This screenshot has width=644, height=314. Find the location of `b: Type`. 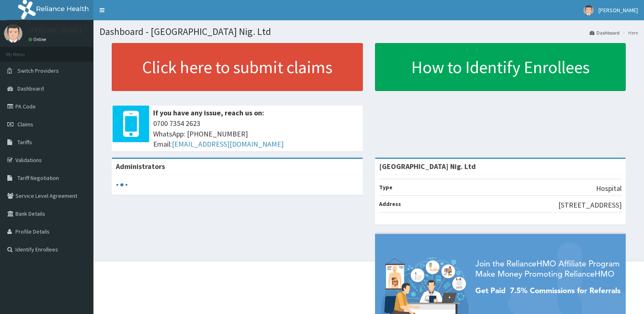

b: Type is located at coordinates (385, 188).